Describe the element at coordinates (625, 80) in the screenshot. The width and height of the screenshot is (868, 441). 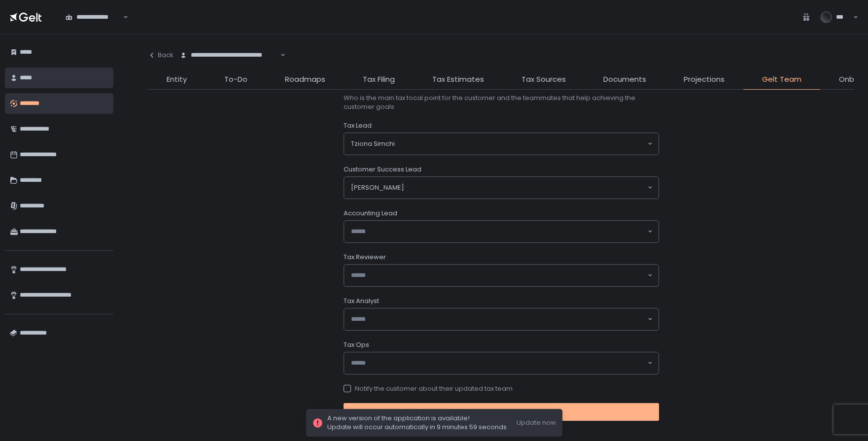
I see `span: Documents` at that location.